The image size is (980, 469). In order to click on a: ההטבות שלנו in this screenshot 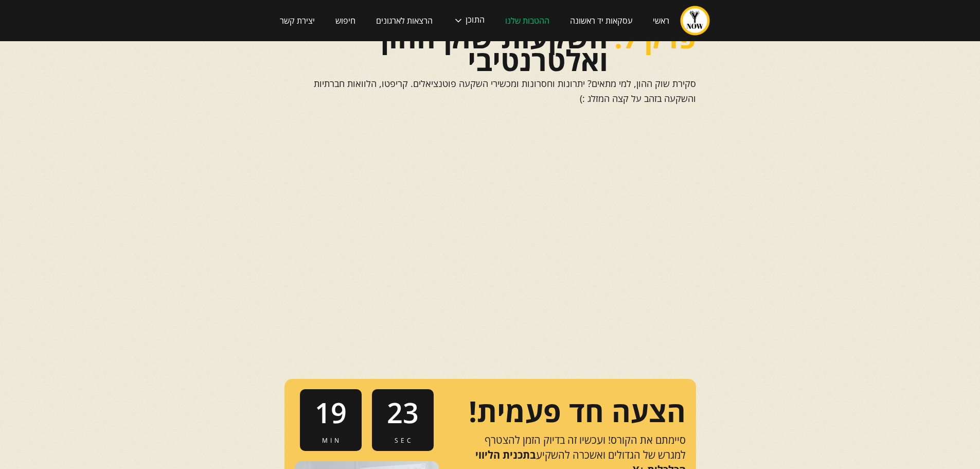, I will do `click(527, 21)`.